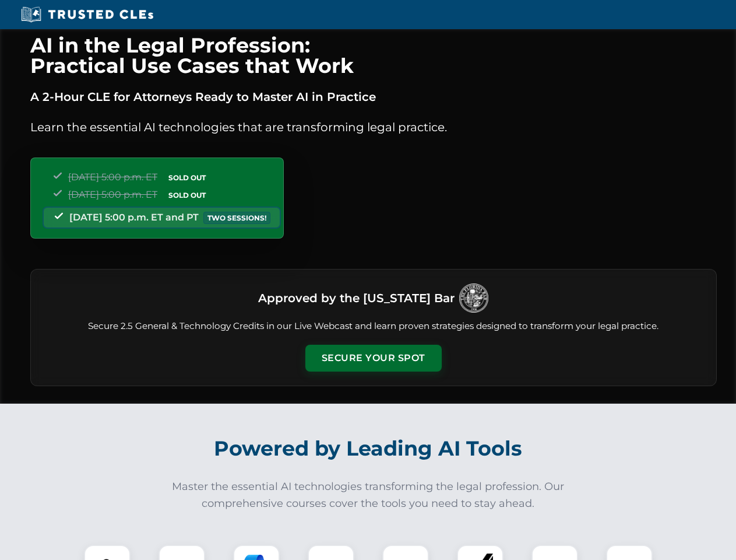 The width and height of the screenshot is (736, 560). I want to click on p: Master the essential AI technologies transforming the legal profession. Our comprehensive courses..., so click(368, 495).